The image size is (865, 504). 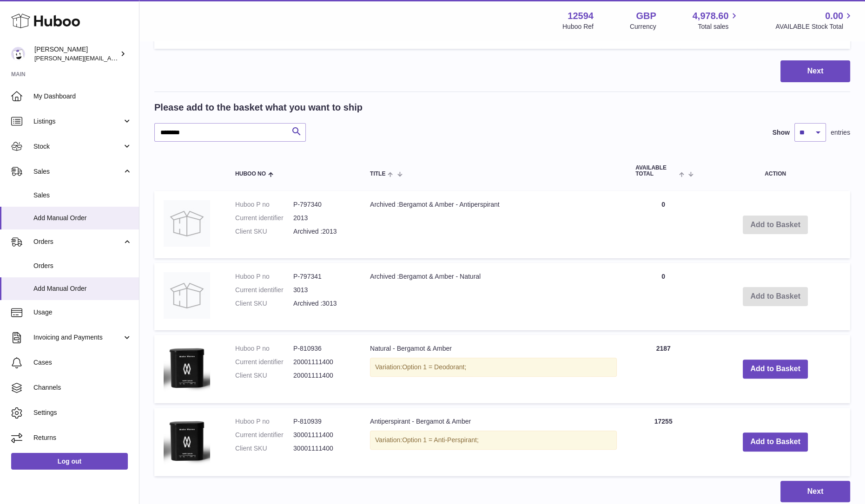 What do you see at coordinates (78, 121) in the screenshot?
I see `span: Listings` at bounding box center [78, 121].